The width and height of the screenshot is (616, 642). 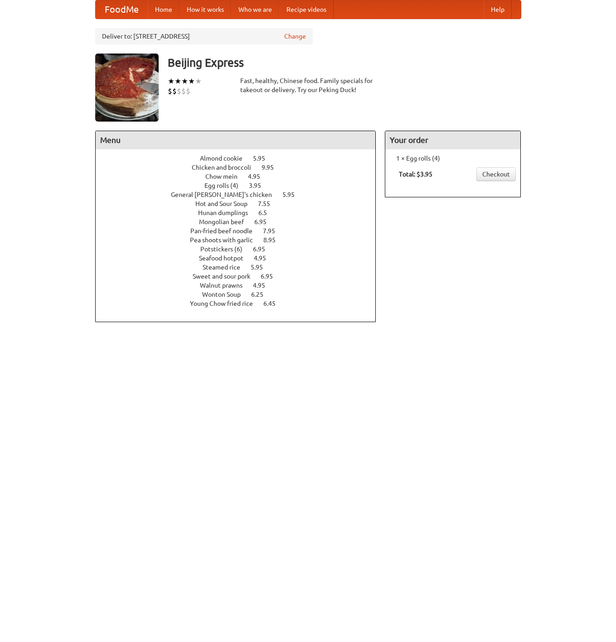 What do you see at coordinates (274, 240) in the screenshot?
I see `span: 8.95` at bounding box center [274, 240].